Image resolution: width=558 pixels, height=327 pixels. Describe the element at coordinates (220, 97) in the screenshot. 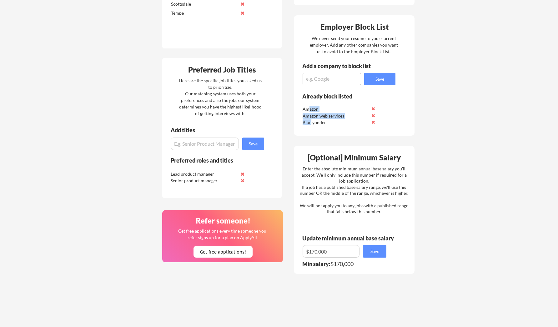

I see `div: Here are the specific job titles you asked us to prioritize. Our matching system uses both your p...` at that location.